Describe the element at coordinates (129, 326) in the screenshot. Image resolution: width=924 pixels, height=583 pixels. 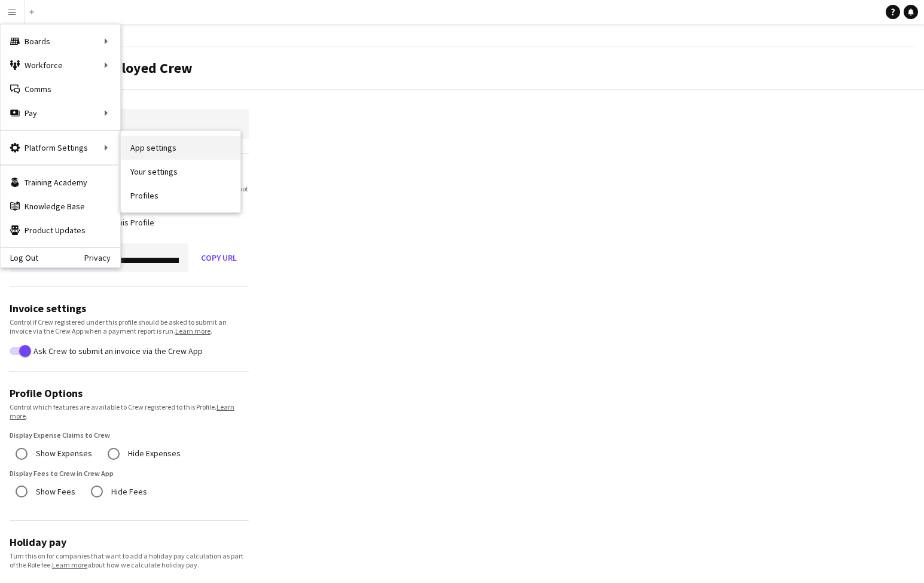
I see `div: Control if Crew registered under this profile should be asked to submit an invoice via the Crew A...` at that location.